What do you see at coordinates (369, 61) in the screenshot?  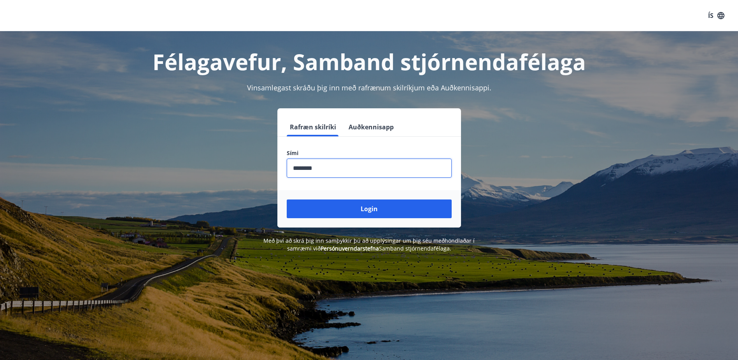 I see `h1: Félagavefur, Samband stjórnendafélaga` at bounding box center [369, 61].